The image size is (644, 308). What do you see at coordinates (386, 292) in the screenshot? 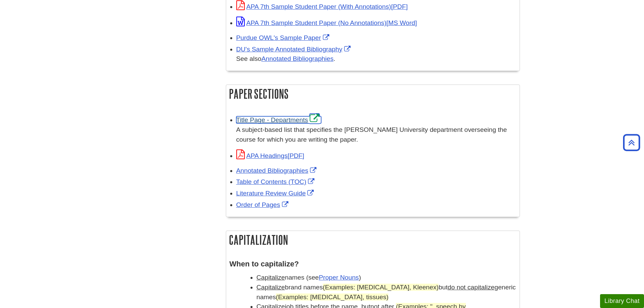
I see `li: brand names but generic names` at bounding box center [386, 292].